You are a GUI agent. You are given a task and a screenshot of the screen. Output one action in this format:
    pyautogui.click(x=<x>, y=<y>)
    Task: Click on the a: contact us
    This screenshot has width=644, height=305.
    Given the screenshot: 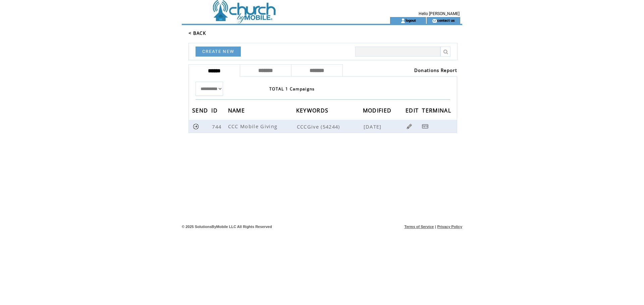 What is the action you would take?
    pyautogui.click(x=446, y=20)
    